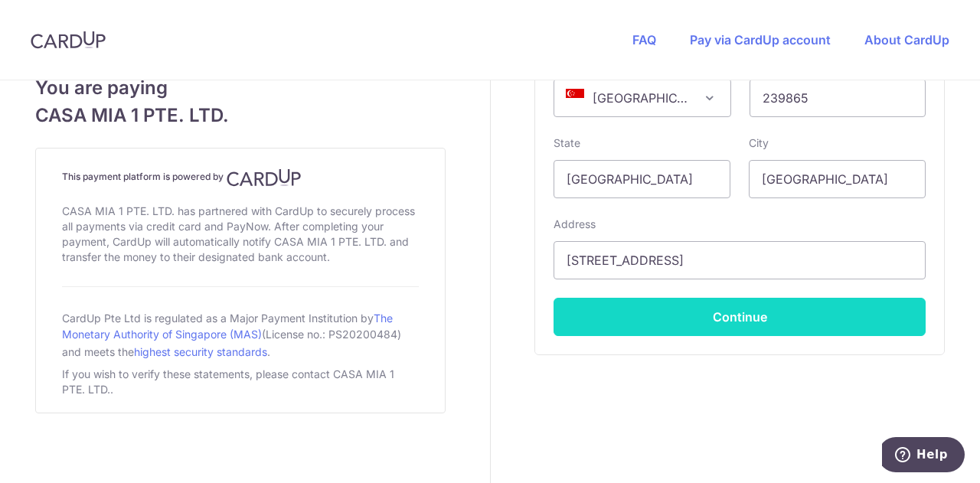  I want to click on span: Singapore, so click(642, 98).